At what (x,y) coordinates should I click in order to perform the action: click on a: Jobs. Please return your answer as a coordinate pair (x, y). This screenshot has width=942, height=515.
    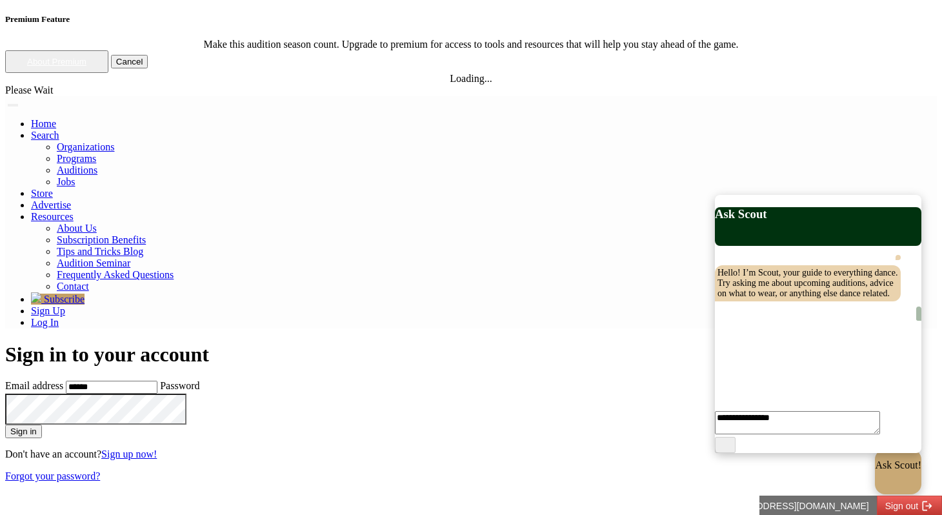
    Looking at the image, I should click on (66, 181).